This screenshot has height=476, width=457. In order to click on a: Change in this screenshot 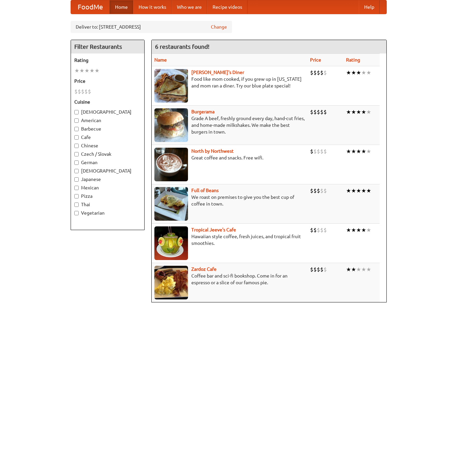, I will do `click(219, 27)`.